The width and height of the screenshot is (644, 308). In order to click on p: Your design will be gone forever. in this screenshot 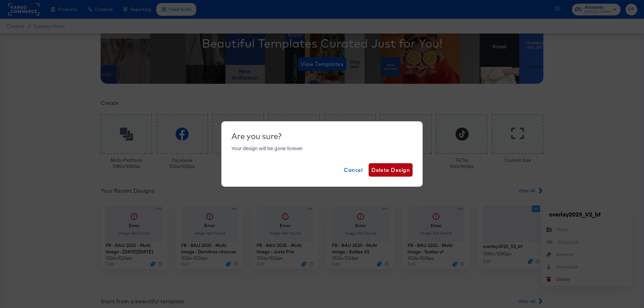, I will do `click(322, 149)`.